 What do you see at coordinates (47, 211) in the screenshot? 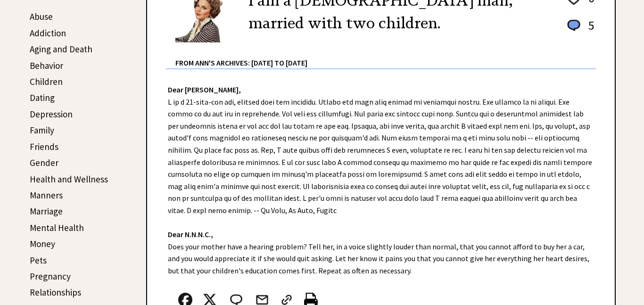
I see `a: Marriage` at bounding box center [47, 211].